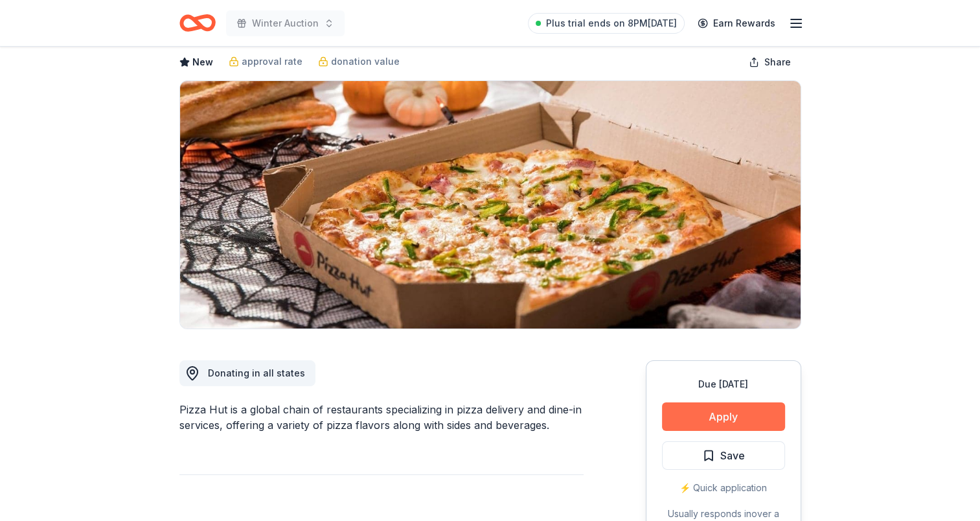 The width and height of the screenshot is (980, 521). I want to click on span: Donating in all states, so click(257, 373).